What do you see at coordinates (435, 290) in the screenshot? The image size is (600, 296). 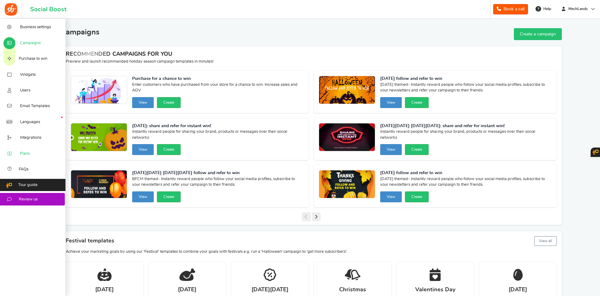 I see `strong: Valentines Day` at bounding box center [435, 290].